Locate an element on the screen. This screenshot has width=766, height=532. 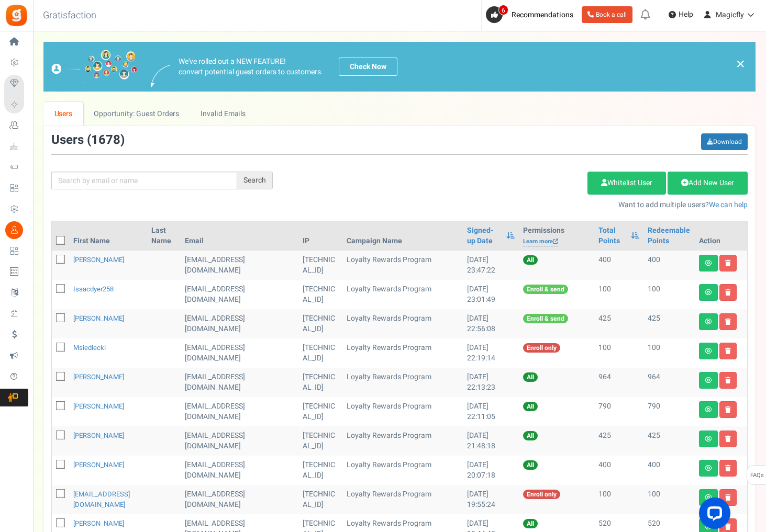
a: Learn more is located at coordinates (541, 242).